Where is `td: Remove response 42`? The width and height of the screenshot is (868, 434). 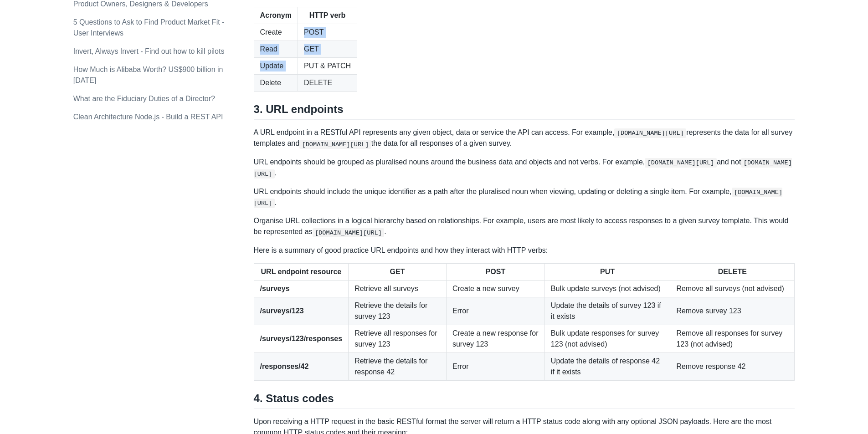 td: Remove response 42 is located at coordinates (733, 366).